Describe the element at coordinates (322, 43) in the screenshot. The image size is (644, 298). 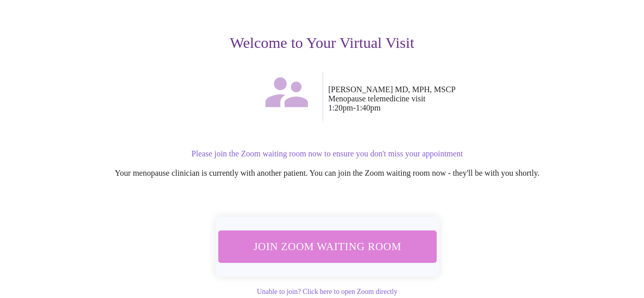
I see `h3: Welcome to Your Virtual Visit` at that location.